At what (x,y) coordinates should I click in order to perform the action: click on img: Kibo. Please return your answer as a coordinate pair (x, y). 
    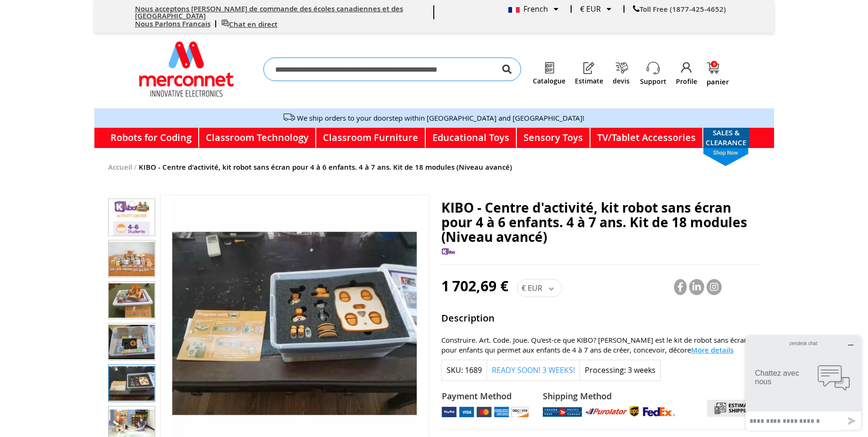
    Looking at the image, I should click on (448, 251).